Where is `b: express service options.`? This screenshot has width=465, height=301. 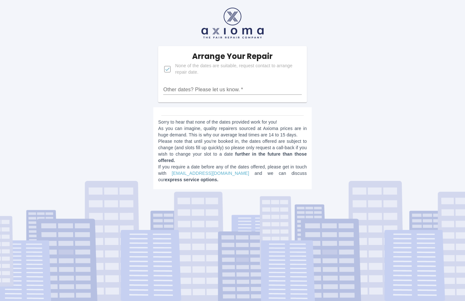
b: express service options. is located at coordinates (191, 180).